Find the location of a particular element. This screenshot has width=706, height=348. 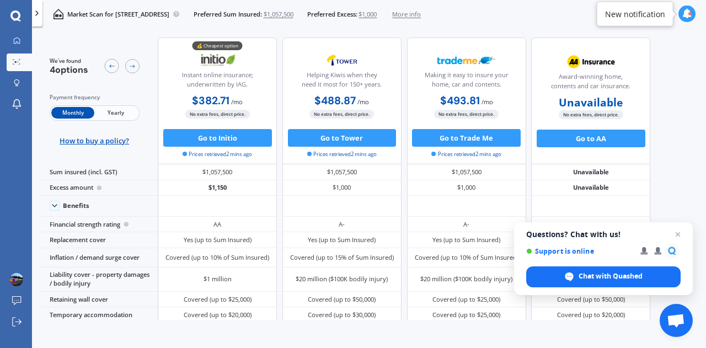

div: AA- is located at coordinates (590, 224).